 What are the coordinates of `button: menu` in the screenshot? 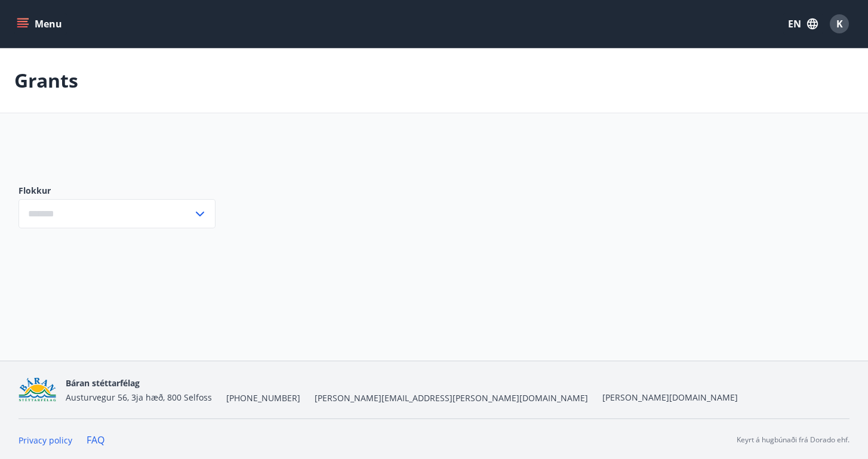 It's located at (41, 24).